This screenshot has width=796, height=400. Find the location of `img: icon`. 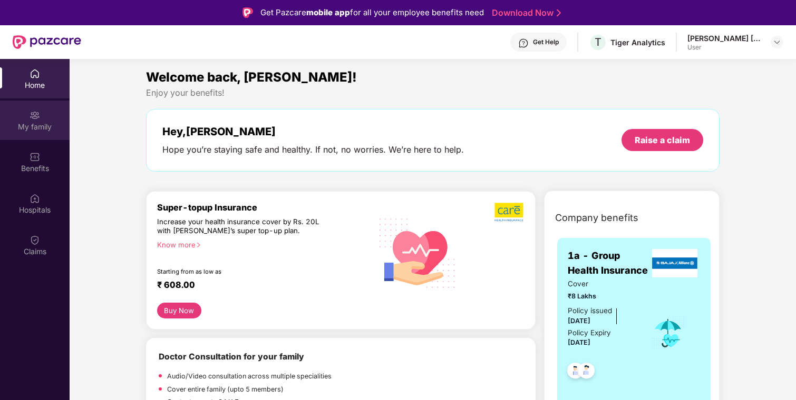

img: icon is located at coordinates (668, 334).